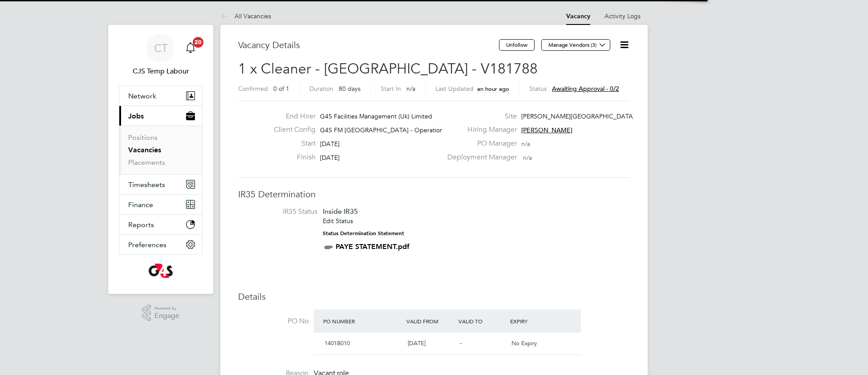 This screenshot has height=375, width=868. What do you see at coordinates (493, 89) in the screenshot?
I see `span: an hour ago` at bounding box center [493, 89].